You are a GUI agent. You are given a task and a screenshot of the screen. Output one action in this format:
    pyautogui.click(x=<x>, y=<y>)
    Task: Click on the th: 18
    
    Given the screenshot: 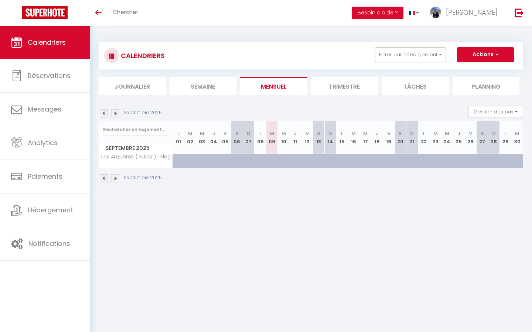 What is the action you would take?
    pyautogui.click(x=377, y=137)
    